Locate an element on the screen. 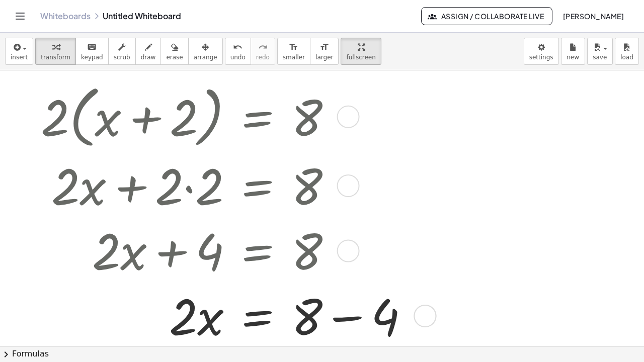 Image resolution: width=644 pixels, height=362 pixels. button: redoredo is located at coordinates (263, 51).